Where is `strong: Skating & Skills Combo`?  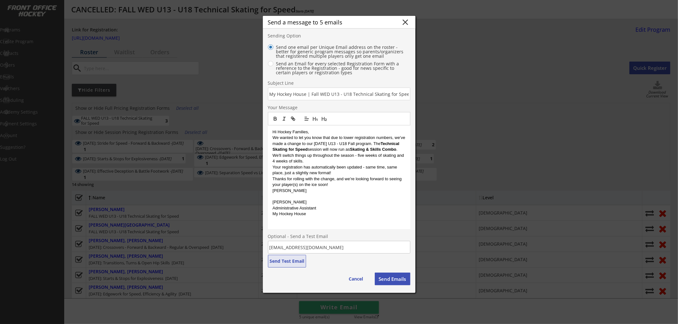
strong: Skating & Skills Combo is located at coordinates (373, 149).